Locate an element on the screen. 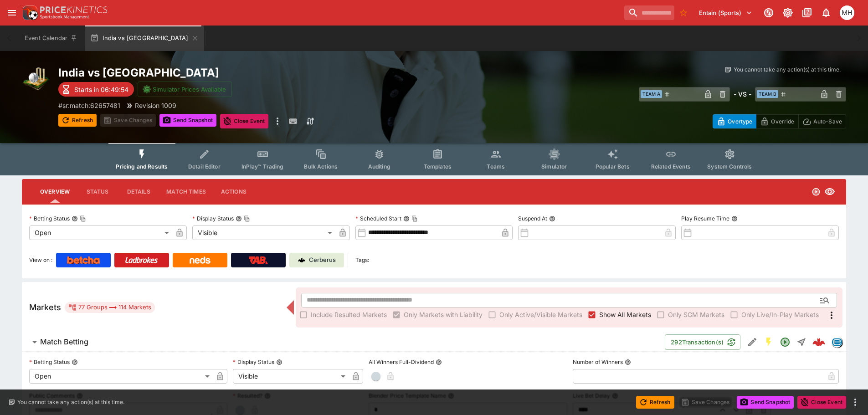 The image size is (868, 415). button: Details is located at coordinates (138, 192).